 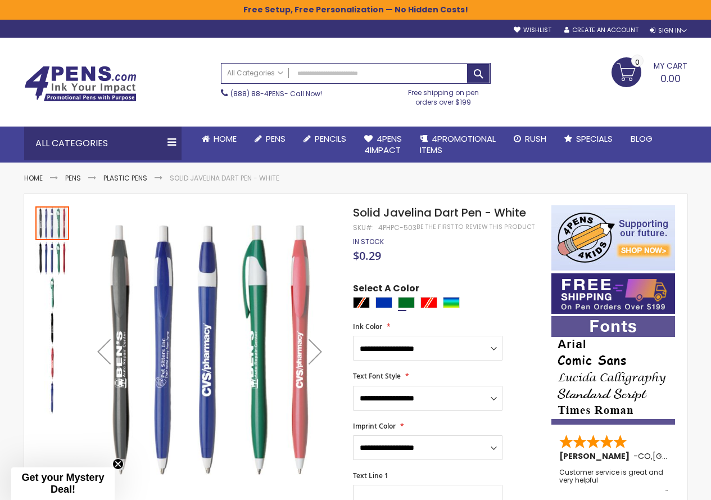 I want to click on a: 0.00 0, so click(x=649, y=71).